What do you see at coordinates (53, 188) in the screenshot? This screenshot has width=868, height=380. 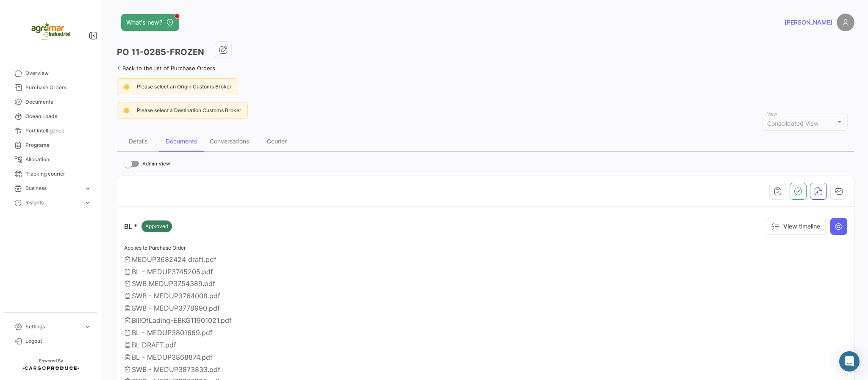 I see `span: Business` at bounding box center [53, 188].